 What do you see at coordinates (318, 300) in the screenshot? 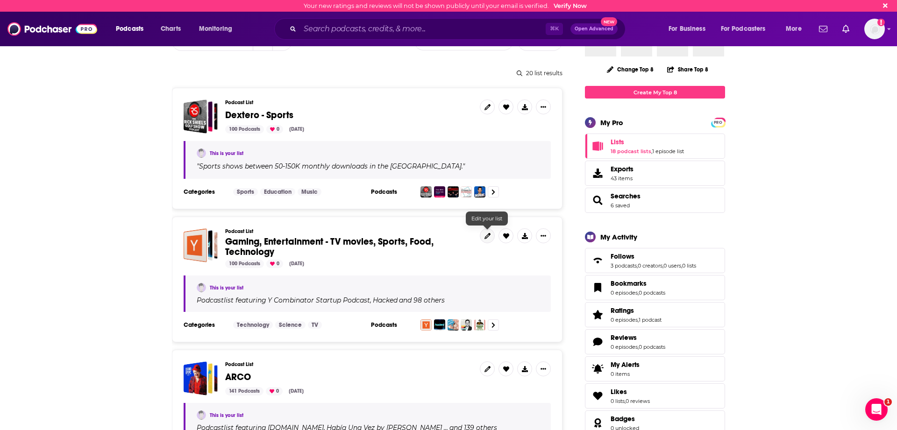
I see `a: Y Combinator Startup Podcast` at bounding box center [318, 300].